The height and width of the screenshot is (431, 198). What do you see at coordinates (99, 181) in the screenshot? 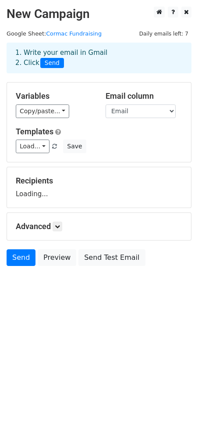
I see `h5: Recipients` at bounding box center [99, 181].